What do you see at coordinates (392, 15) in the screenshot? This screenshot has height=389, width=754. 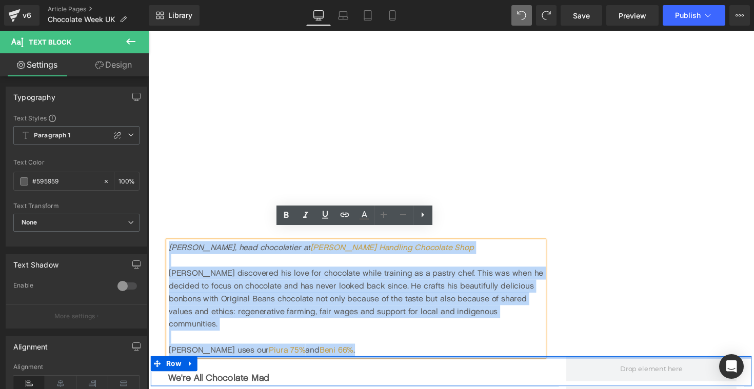 I see `a: Mobile` at bounding box center [392, 15].